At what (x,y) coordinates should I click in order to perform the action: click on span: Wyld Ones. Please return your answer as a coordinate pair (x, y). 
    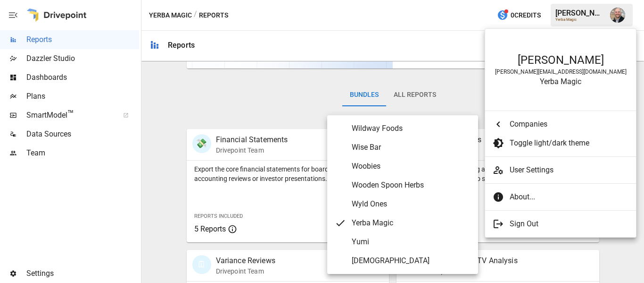
    Looking at the image, I should click on (411, 204).